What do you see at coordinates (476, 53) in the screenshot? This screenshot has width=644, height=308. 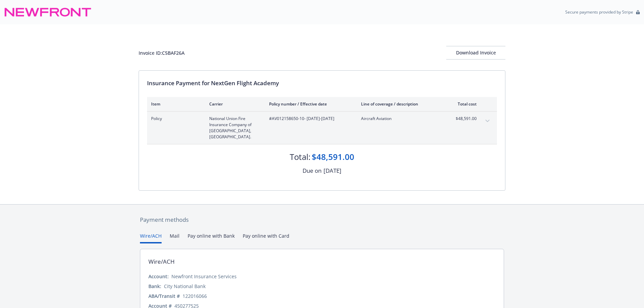 I see `button: Download Invoice` at bounding box center [476, 53].